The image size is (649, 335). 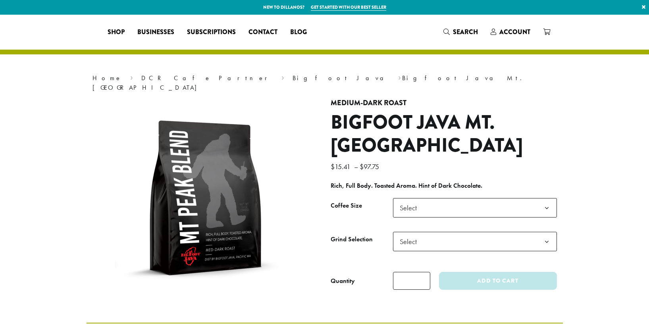 I want to click on img: Big Foot Java Mt. Peak Blend | 12 oz, so click(x=206, y=198).